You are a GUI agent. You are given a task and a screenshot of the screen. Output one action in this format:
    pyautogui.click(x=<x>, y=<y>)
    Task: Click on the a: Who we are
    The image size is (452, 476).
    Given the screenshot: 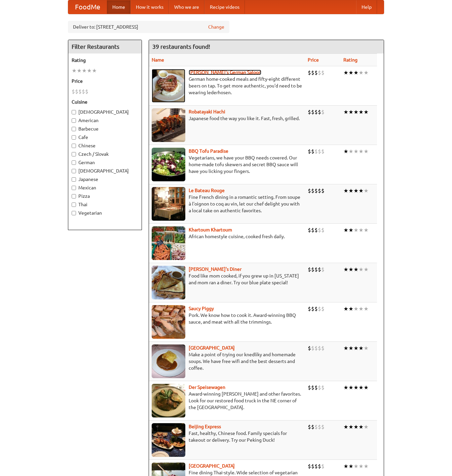 What is the action you would take?
    pyautogui.click(x=187, y=7)
    